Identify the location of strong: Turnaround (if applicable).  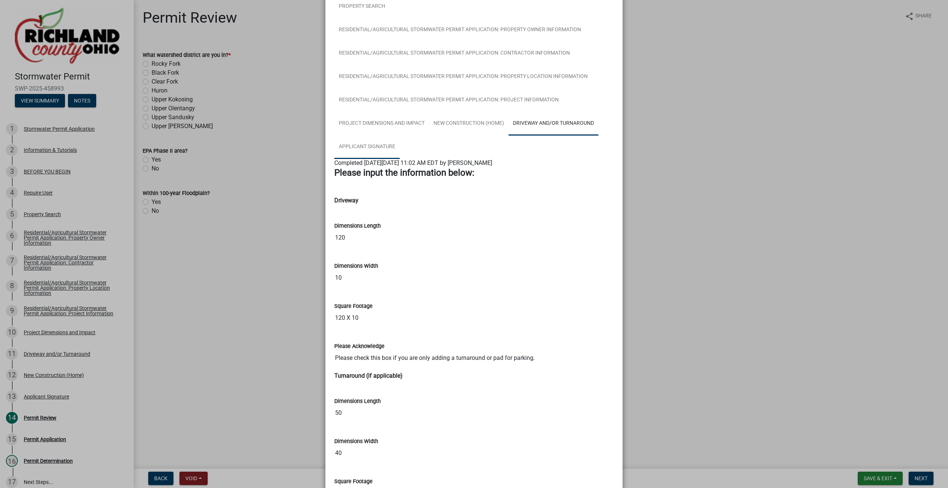
(368, 375).